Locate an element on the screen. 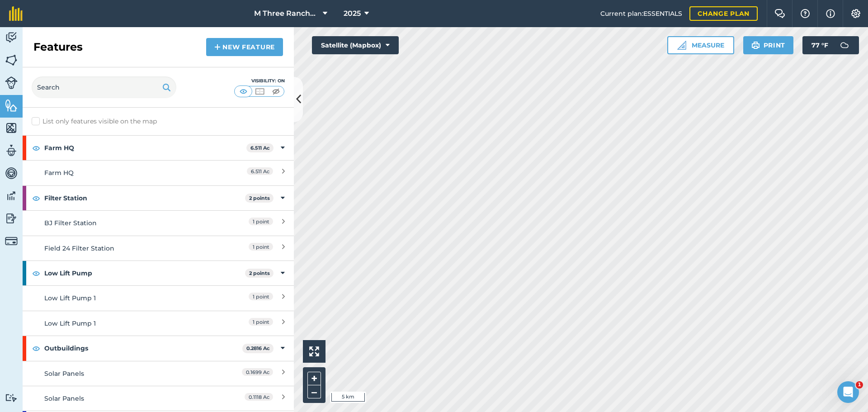 Image resolution: width=868 pixels, height=412 pixels. button: Print is located at coordinates (769, 45).